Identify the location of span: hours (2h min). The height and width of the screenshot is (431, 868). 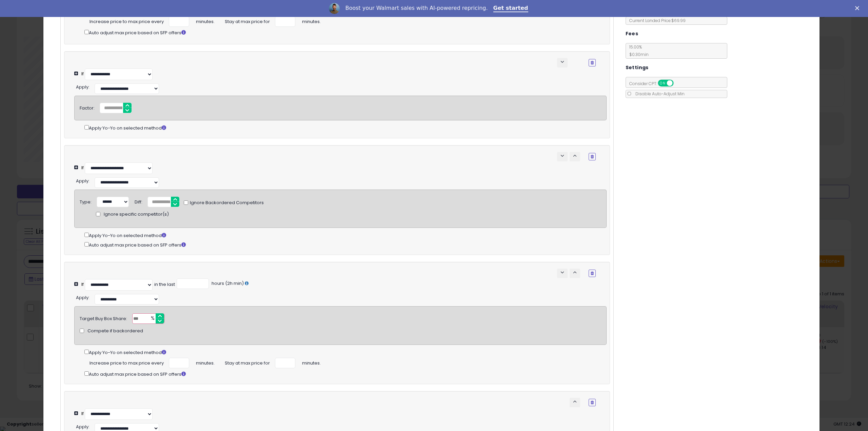
(227, 284).